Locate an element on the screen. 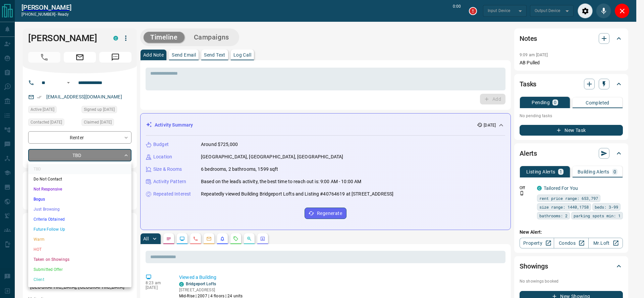 The image size is (644, 298). li: Not Responsive is located at coordinates (80, 189).